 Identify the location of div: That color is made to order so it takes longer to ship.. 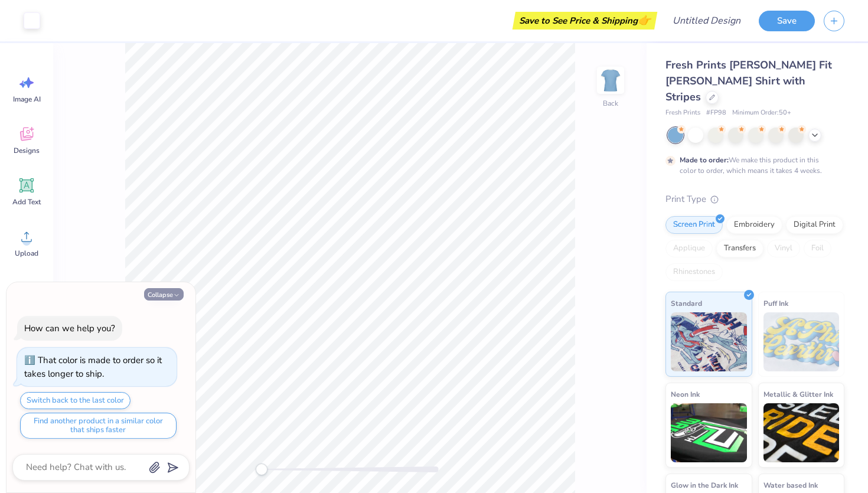
(93, 367).